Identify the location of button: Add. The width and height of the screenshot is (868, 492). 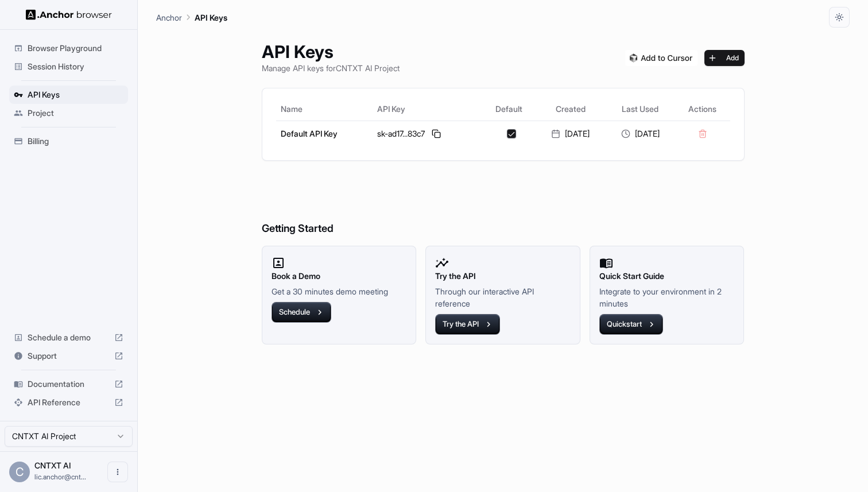
(725, 58).